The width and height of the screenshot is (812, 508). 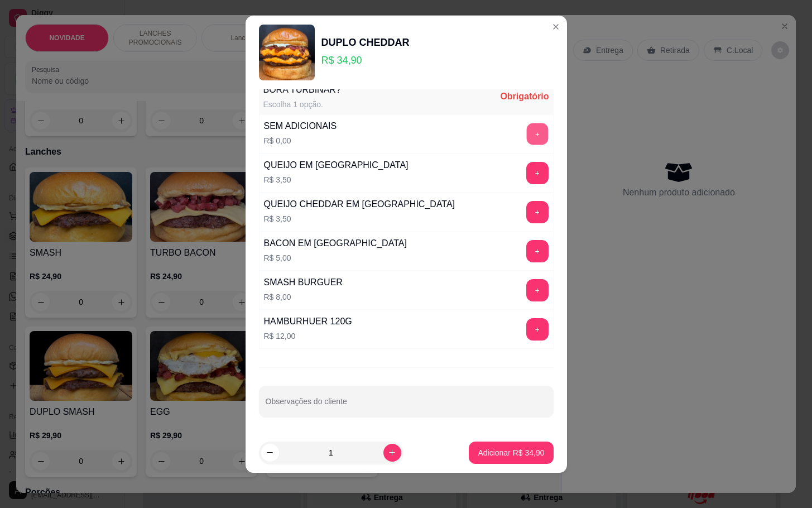 What do you see at coordinates (393, 453) in the screenshot?
I see `button: increase-product-quantity` at bounding box center [393, 453].